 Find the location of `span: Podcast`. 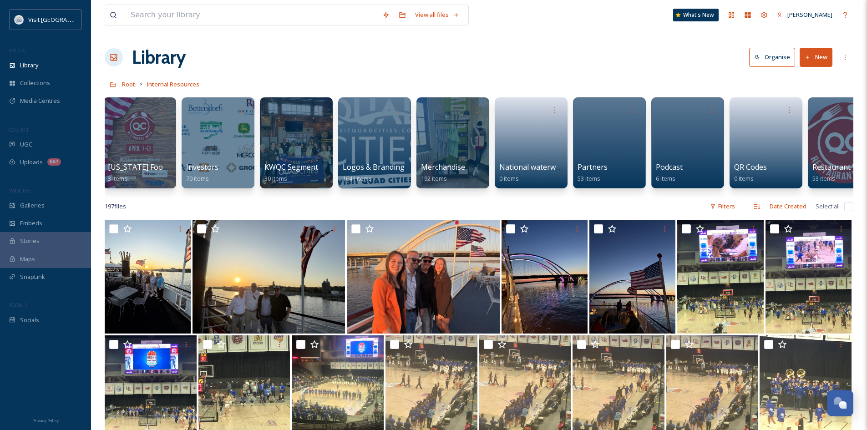

span: Podcast is located at coordinates (669, 167).